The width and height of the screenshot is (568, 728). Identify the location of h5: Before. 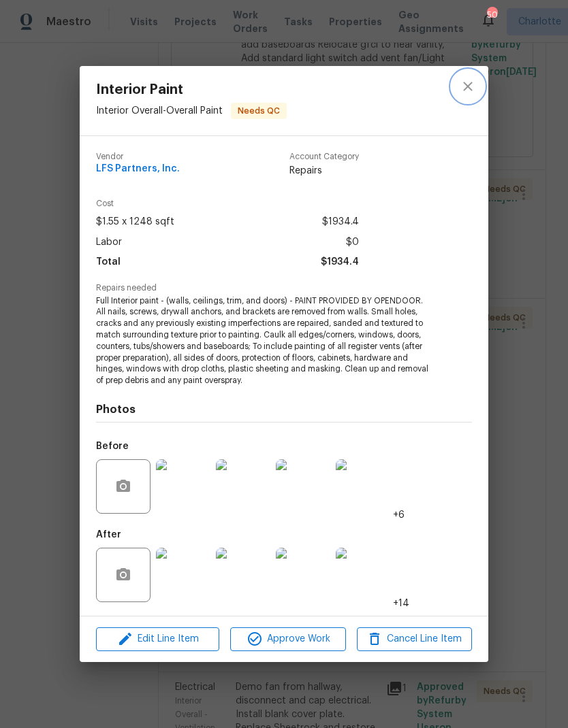
(112, 446).